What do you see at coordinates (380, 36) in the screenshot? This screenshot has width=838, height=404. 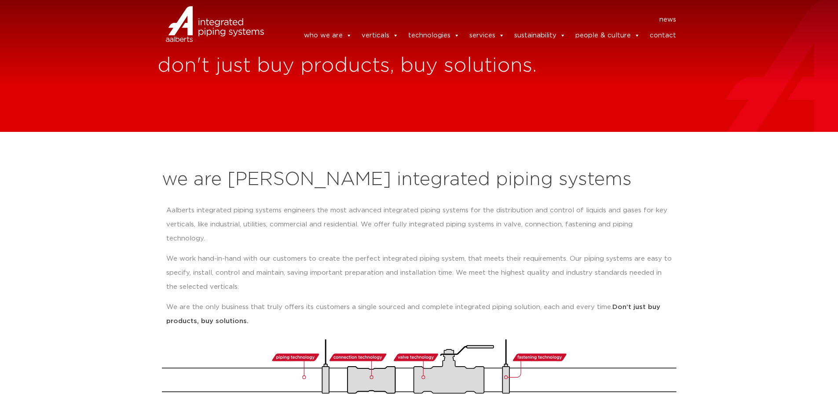 I see `a: verticals` at bounding box center [380, 36].